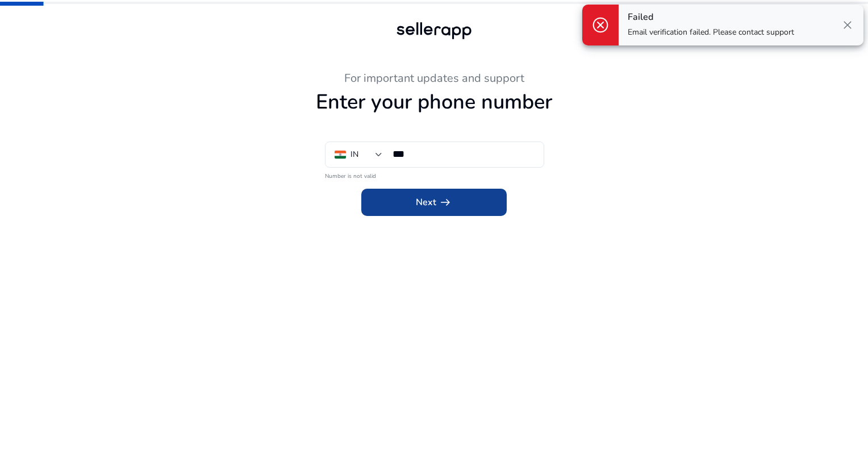  I want to click on span: cancel, so click(601, 25).